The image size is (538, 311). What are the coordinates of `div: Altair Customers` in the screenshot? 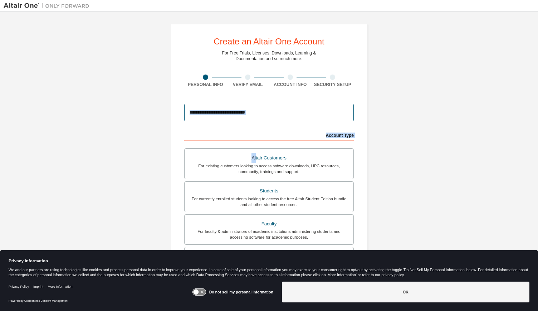 It's located at (269, 158).